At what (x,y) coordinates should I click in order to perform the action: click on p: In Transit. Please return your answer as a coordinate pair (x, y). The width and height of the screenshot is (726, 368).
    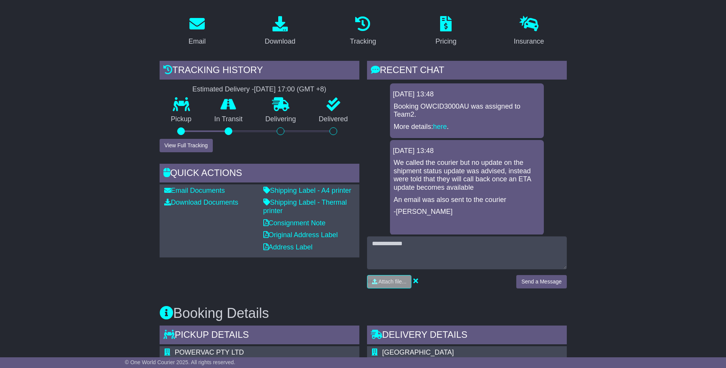
    Looking at the image, I should click on (229, 119).